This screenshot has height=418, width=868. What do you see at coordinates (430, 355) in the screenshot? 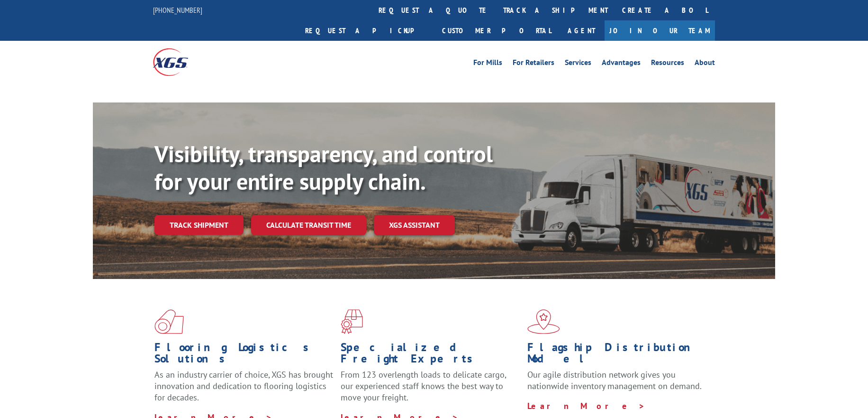
I see `h1: Specialized Freight Experts` at bounding box center [430, 355].